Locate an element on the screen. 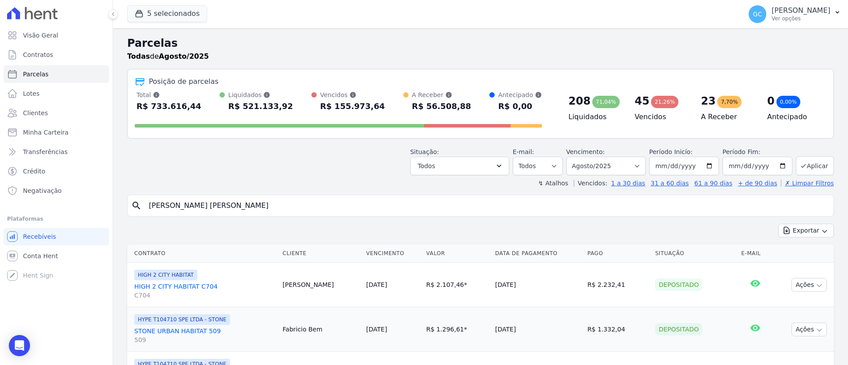 The width and height of the screenshot is (848, 365). label: Situação: is located at coordinates (424, 152).